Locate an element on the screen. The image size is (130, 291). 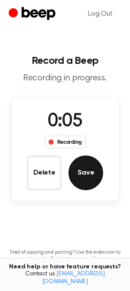
p: Recording in progress. is located at coordinates (65, 78).